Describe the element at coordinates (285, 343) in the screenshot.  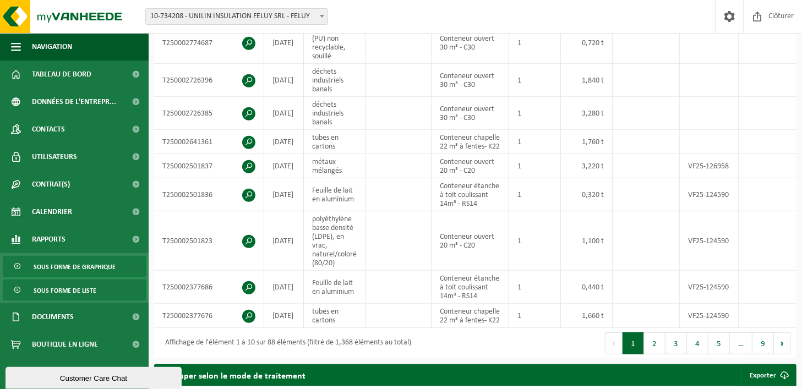
I see `div: Affichage de l'élément 1 à 10 sur 88 éléments (filtré de 1,368 éléments au total)` at that location.